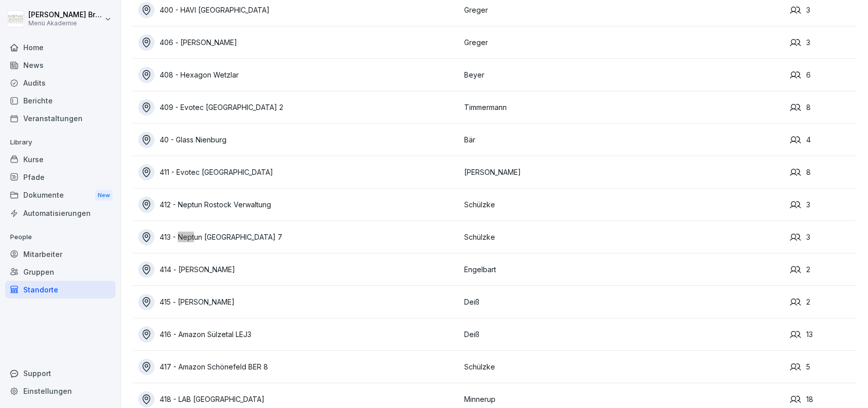 The height and width of the screenshot is (408, 868). I want to click on div: 40 - Glass Nienburg, so click(298, 140).